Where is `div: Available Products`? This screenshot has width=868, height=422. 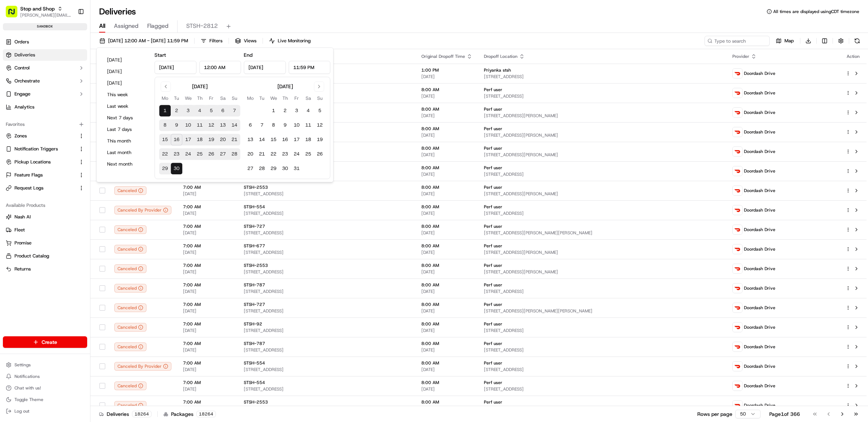
div: Available Products is located at coordinates (45, 205).